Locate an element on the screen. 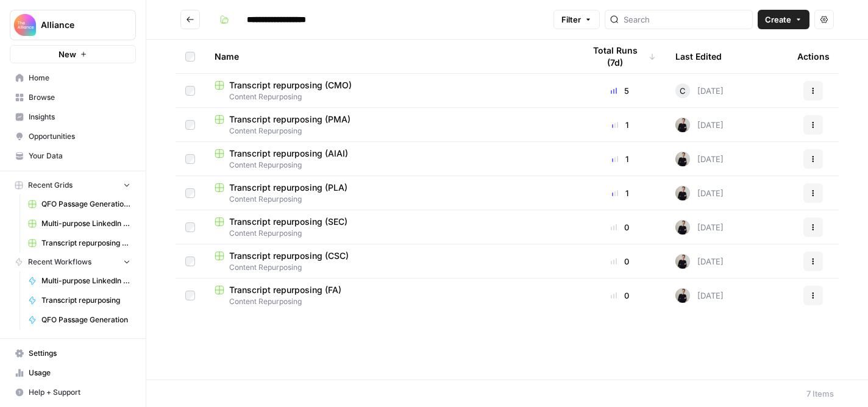 The height and width of the screenshot is (407, 868). div: Last Edited is located at coordinates (699, 56).